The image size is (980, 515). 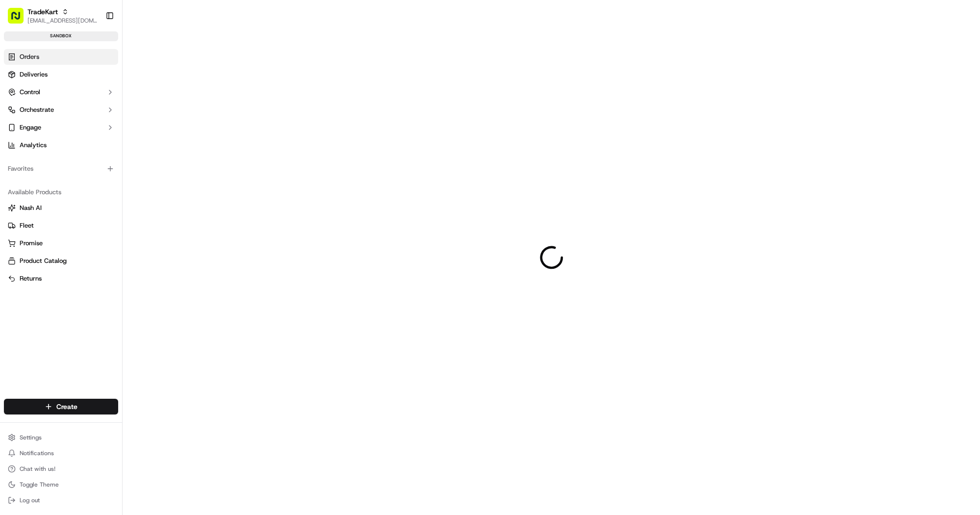 What do you see at coordinates (33, 74) in the screenshot?
I see `span: Deliveries` at bounding box center [33, 74].